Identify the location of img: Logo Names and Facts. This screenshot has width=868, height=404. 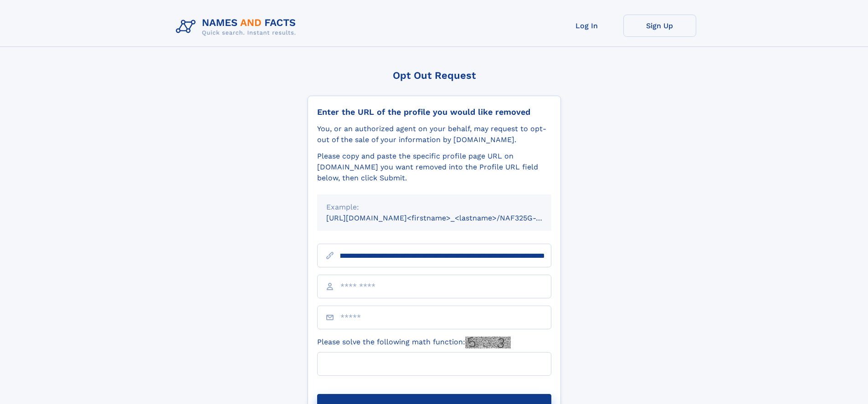
(238, 27).